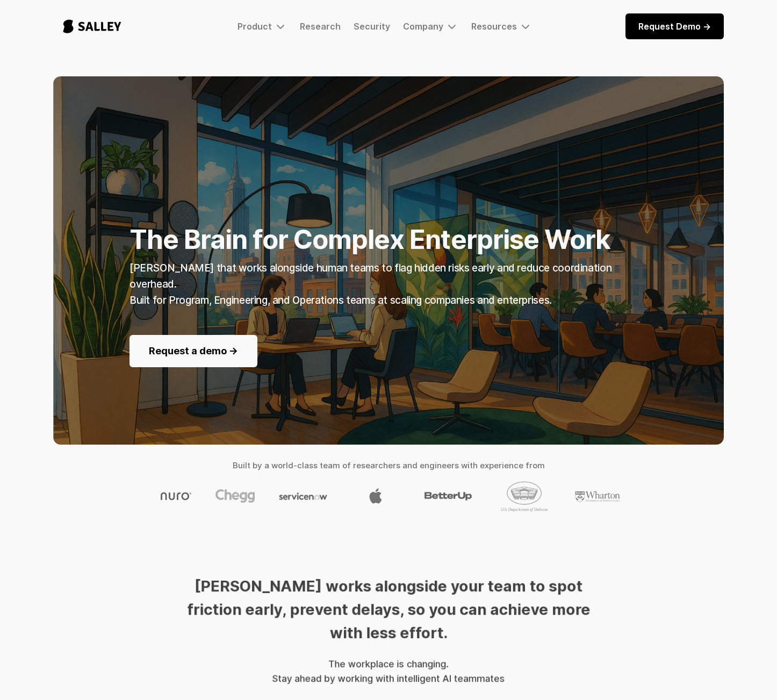  I want to click on a: home, so click(92, 26).